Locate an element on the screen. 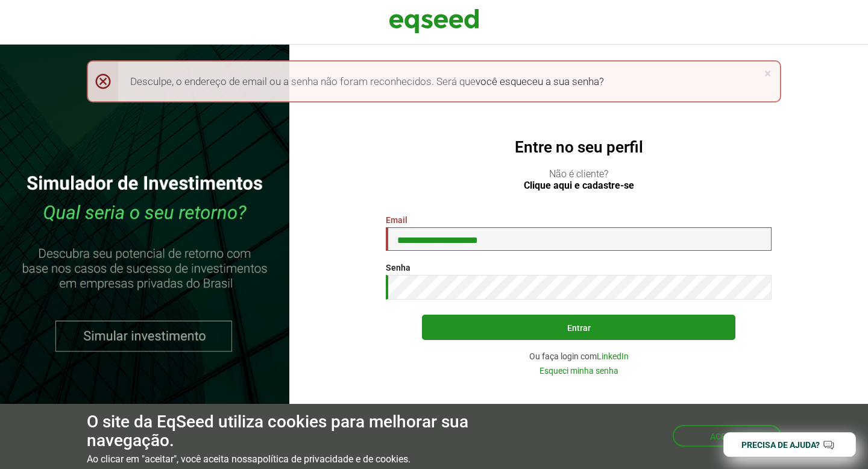 This screenshot has width=868, height=469. h2: Entre no seu perfil is located at coordinates (578, 147).